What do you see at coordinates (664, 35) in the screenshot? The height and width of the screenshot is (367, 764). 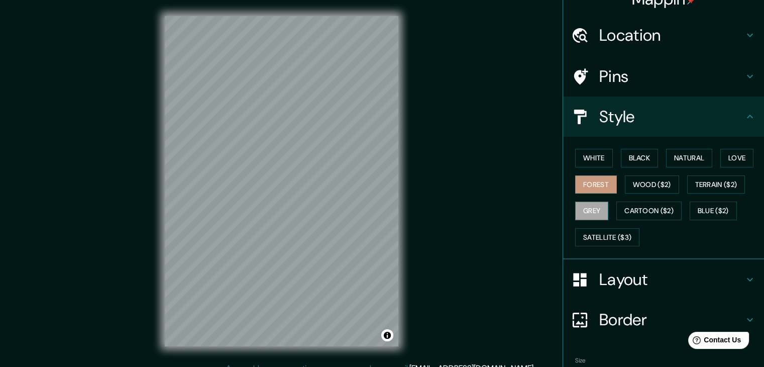 I see `div: Location` at bounding box center [664, 35].